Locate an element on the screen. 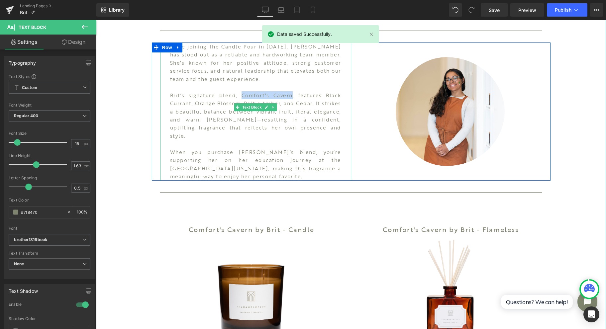 This screenshot has width=606, height=329. div: Text Styles is located at coordinates (50, 76).